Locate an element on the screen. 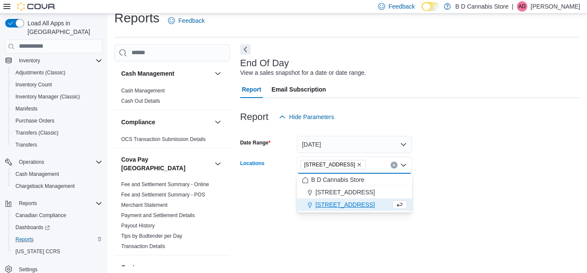 Image resolution: width=587 pixels, height=273 pixels. a: Inventory Count is located at coordinates (34, 85).